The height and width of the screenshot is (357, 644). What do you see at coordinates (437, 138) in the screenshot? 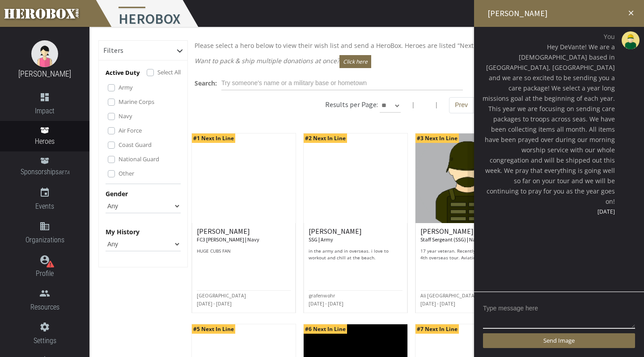
I see `span: #3 Next In Line` at bounding box center [437, 138].